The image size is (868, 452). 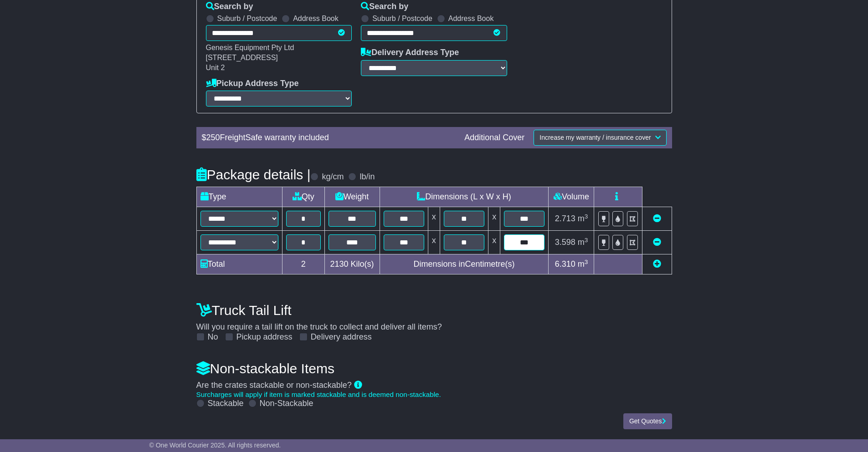 What do you see at coordinates (599, 137) in the screenshot?
I see `button: Increase my warranty / insurance cover` at bounding box center [599, 137].